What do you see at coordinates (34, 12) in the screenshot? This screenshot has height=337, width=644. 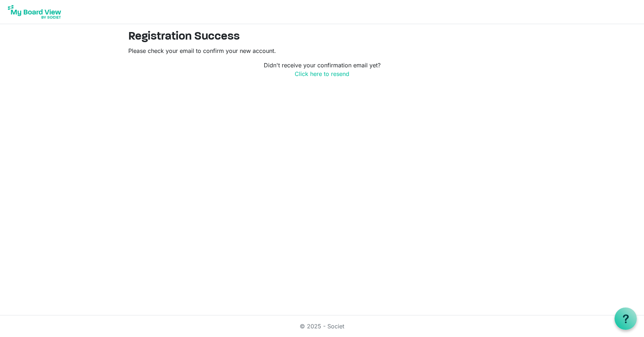 I see `img: My Board View Logo` at bounding box center [34, 12].